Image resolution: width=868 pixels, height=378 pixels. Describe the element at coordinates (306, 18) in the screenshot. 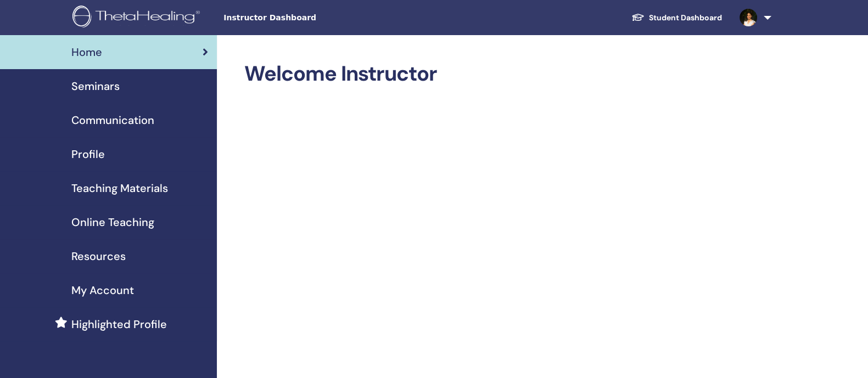

I see `span: Instructor Dashboard` at that location.